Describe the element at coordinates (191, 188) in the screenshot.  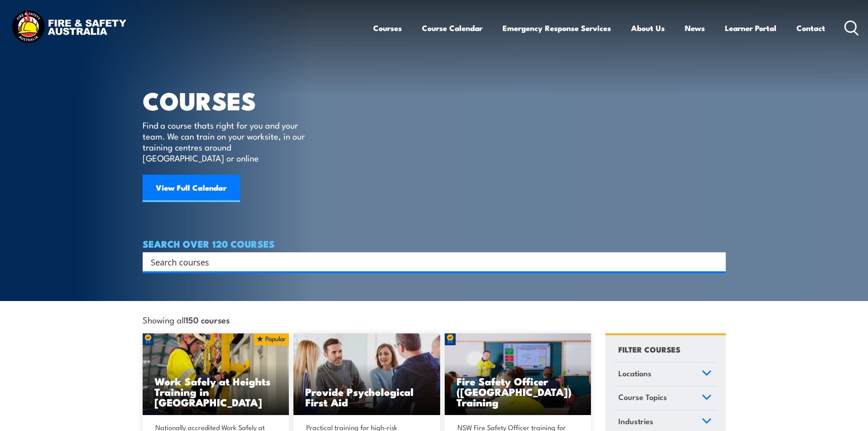
I see `a: View Full Calendar` at that location.